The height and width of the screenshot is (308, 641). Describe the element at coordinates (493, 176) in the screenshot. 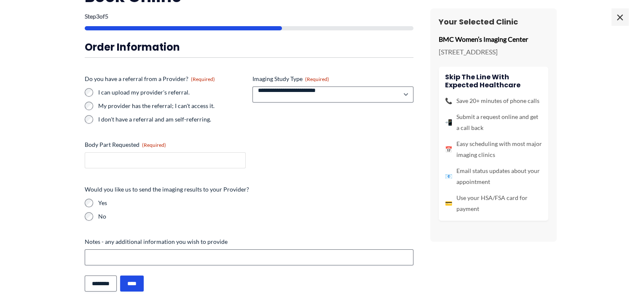

I see `li: Email status updates about your appointment` at that location.